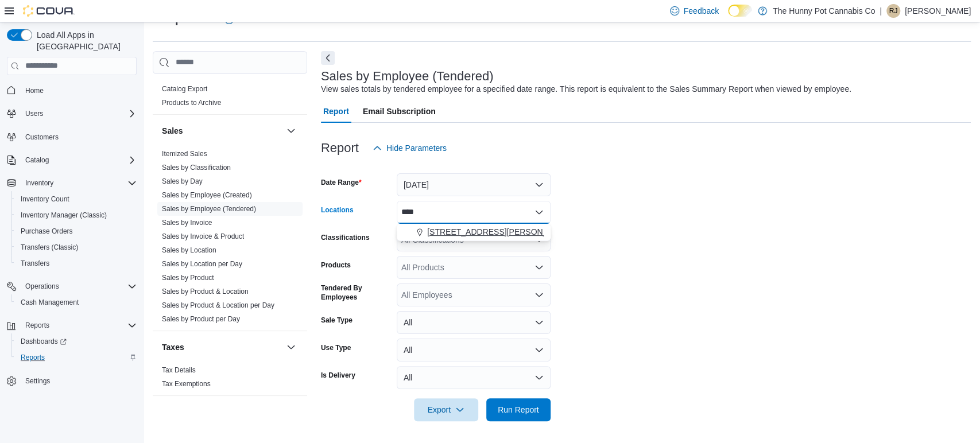  What do you see at coordinates (173, 347) in the screenshot?
I see `h3: Taxes` at bounding box center [173, 347].